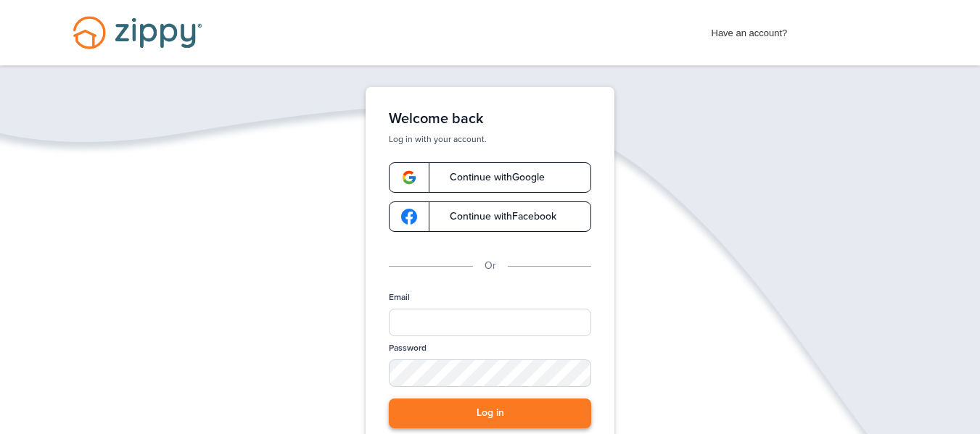  I want to click on p: Log in with your account., so click(489, 139).